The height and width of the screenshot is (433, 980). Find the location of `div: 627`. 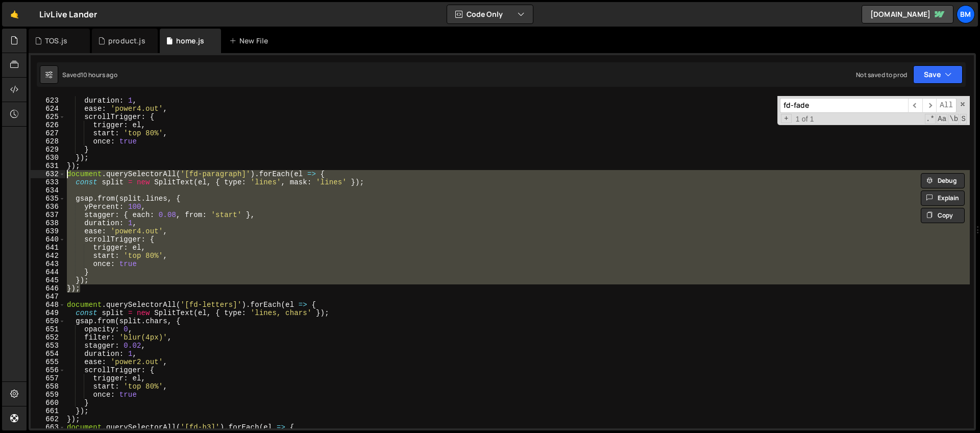

div: 627 is located at coordinates (48, 133).